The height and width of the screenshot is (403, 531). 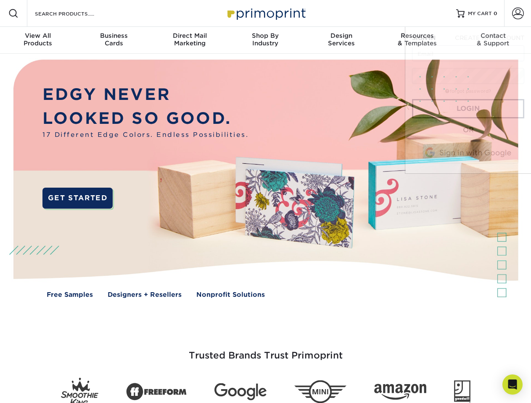 I want to click on span: Direct Mail, so click(x=189, y=36).